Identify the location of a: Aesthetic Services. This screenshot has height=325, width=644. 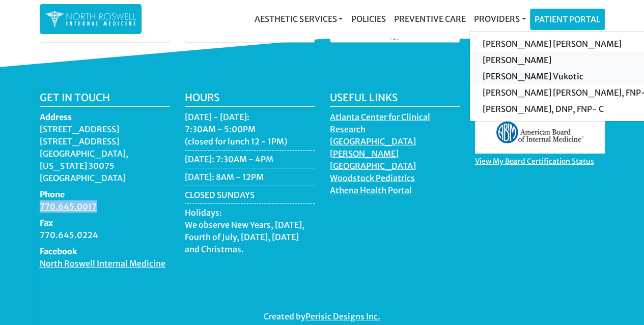
(299, 19).